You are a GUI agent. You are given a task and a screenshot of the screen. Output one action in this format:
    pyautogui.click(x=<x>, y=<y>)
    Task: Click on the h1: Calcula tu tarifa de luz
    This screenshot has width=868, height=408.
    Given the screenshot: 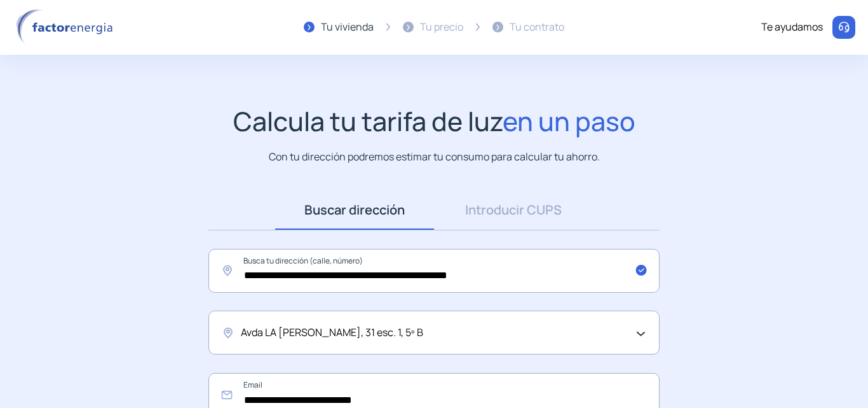 What is the action you would take?
    pyautogui.click(x=434, y=121)
    